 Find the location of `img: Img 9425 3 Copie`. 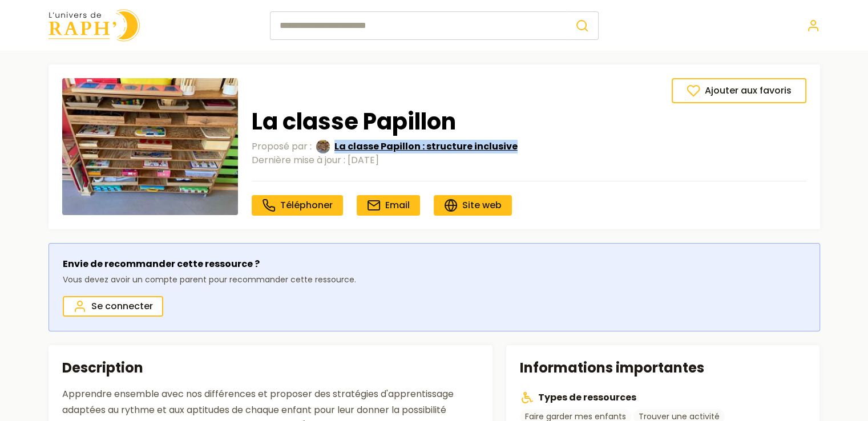

img: Img 9425 3 Copie is located at coordinates (150, 147).